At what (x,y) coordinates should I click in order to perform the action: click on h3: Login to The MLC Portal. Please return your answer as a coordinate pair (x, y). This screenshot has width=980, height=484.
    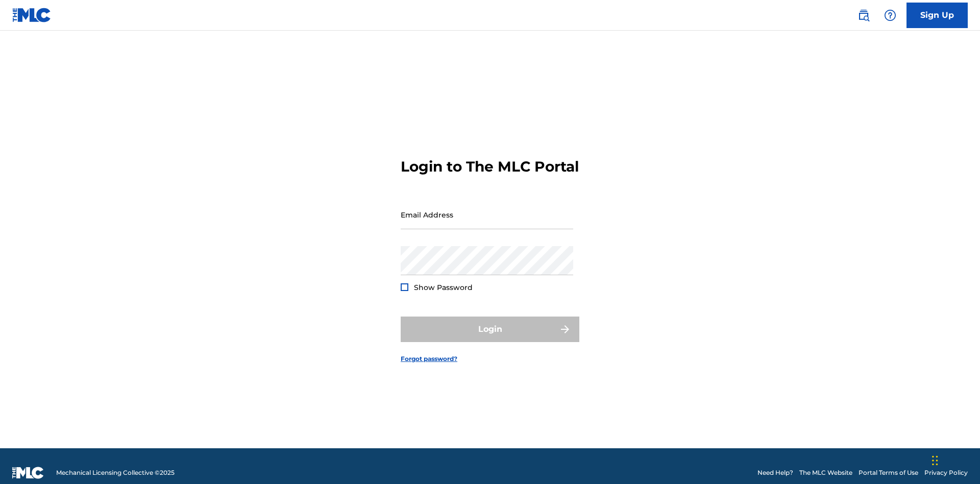
    Looking at the image, I should click on (489, 167).